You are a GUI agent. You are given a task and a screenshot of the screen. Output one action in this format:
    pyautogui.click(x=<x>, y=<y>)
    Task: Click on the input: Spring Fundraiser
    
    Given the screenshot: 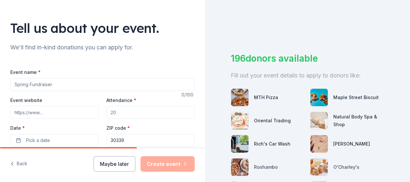 What is the action you would take?
    pyautogui.click(x=103, y=84)
    